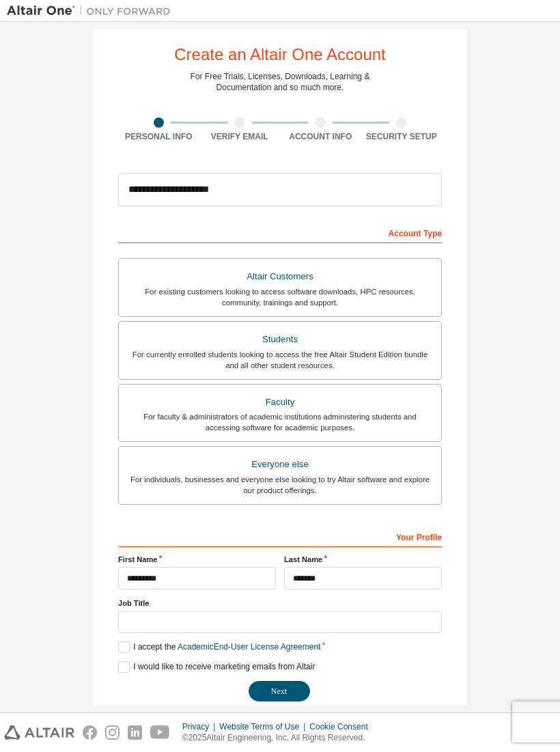 The width and height of the screenshot is (560, 752). What do you see at coordinates (217, 666) in the screenshot?
I see `label: I would like to receive marketing emails from Altair` at bounding box center [217, 666].